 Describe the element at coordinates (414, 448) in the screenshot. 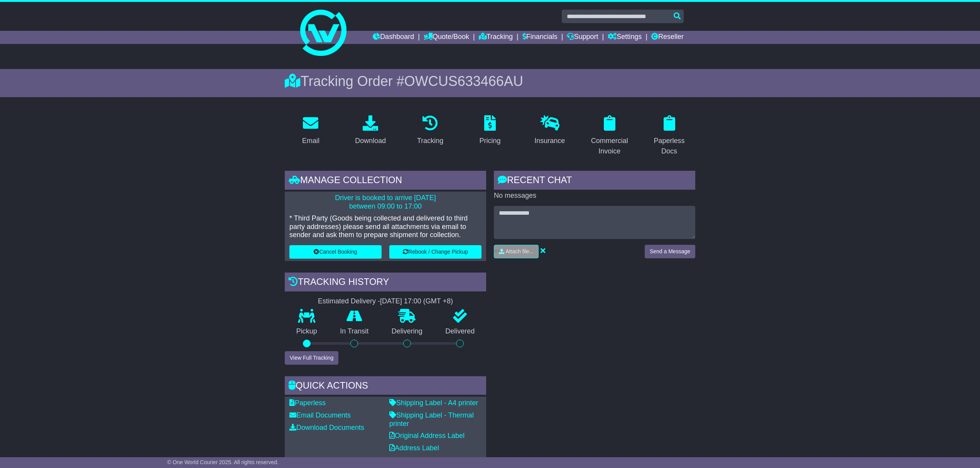

I see `a: Address Label` at that location.